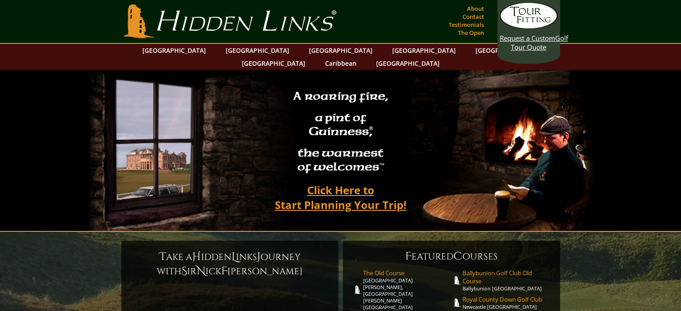 Image resolution: width=681 pixels, height=311 pixels. What do you see at coordinates (528, 38) in the screenshot?
I see `span: Request a Custom` at bounding box center [528, 38].